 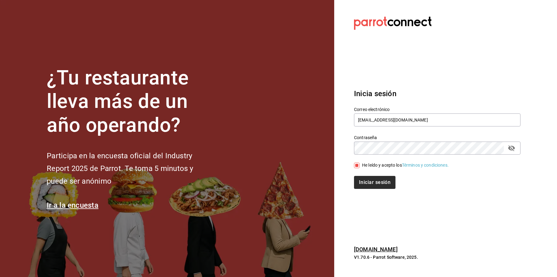 What do you see at coordinates (438, 120) in the screenshot?
I see `input: Ingresa tu correo electrónico` at bounding box center [438, 120].